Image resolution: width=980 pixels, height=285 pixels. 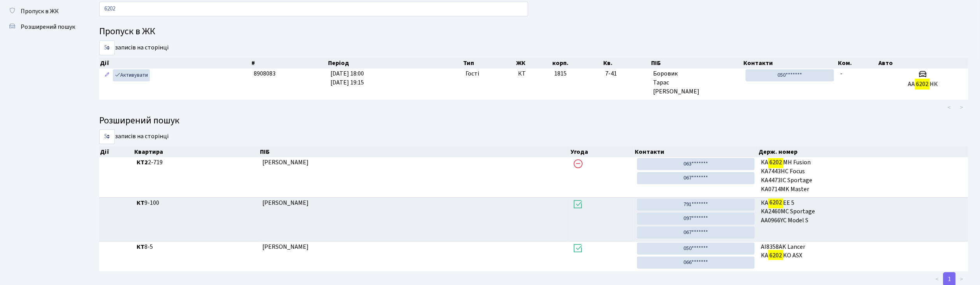 I want to click on th: Угода, so click(x=602, y=151).